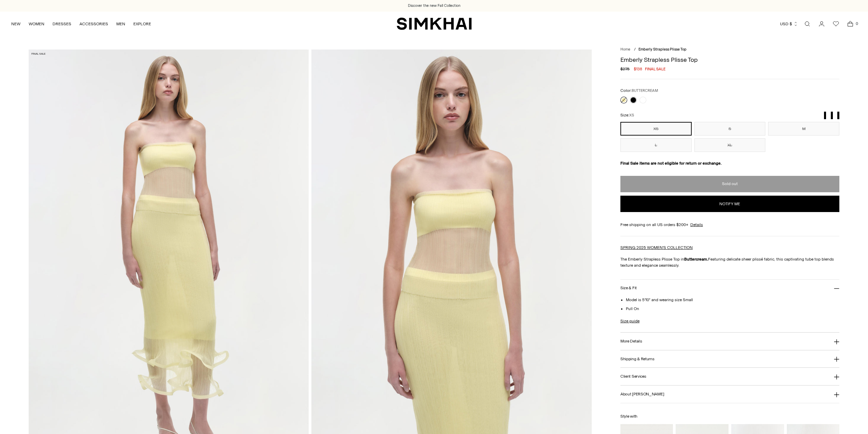 The width and height of the screenshot is (868, 434). I want to click on label: Size:, so click(627, 115).